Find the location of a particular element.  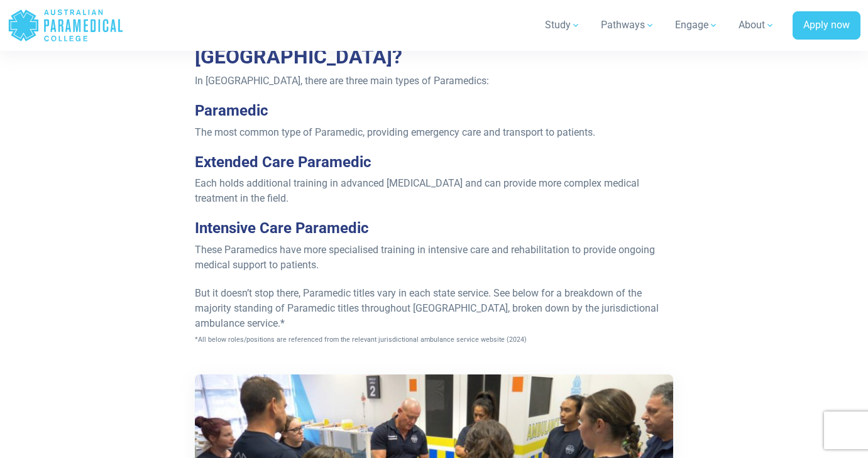

strong: Intensive Care Paramedic is located at coordinates (281, 228).